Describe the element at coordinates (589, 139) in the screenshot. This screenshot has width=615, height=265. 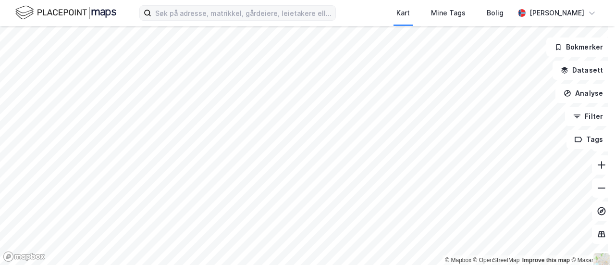
I see `button: Tags` at that location.